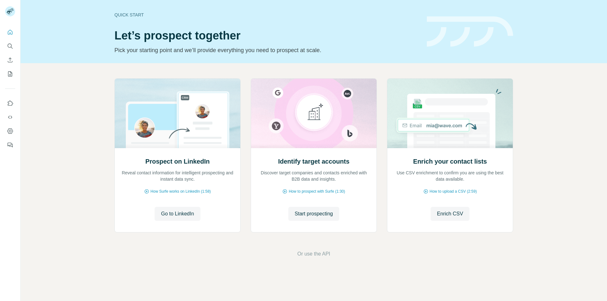 This screenshot has width=607, height=301. I want to click on h2: Enrich your contact lists, so click(450, 161).